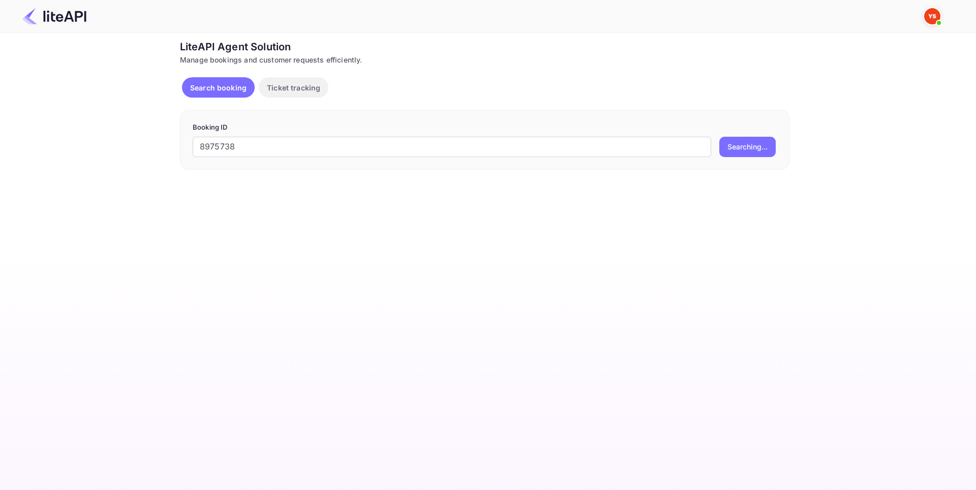 The width and height of the screenshot is (976, 490). What do you see at coordinates (452, 147) in the screenshot?
I see `input: Enter Booking ID (e.g., 63782194)` at bounding box center [452, 147].